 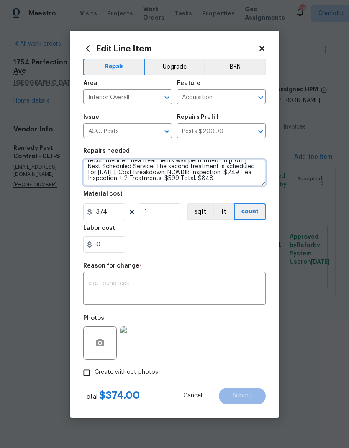 I want to click on button: Submit, so click(x=242, y=396).